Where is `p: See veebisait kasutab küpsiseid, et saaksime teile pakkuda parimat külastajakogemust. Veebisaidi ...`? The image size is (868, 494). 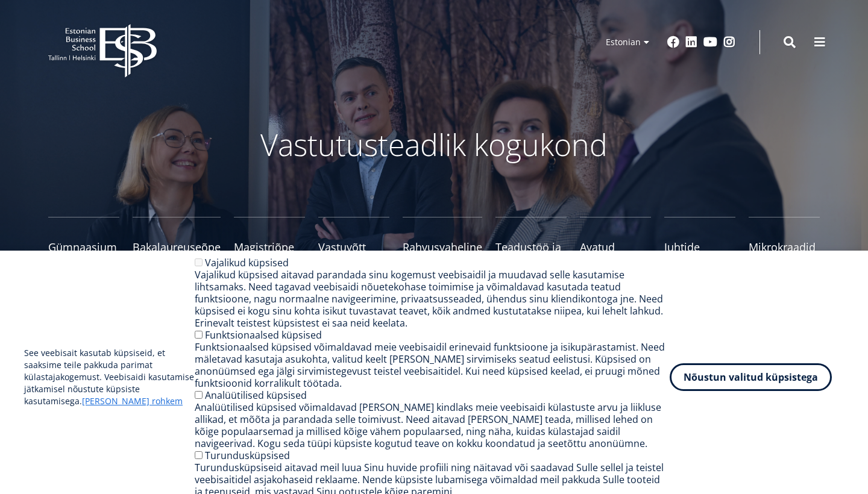
p: See veebisait kasutab küpsiseid, et saaksime teile pakkuda parimat külastajakogemust. Veebisaidi ... is located at coordinates (109, 377).